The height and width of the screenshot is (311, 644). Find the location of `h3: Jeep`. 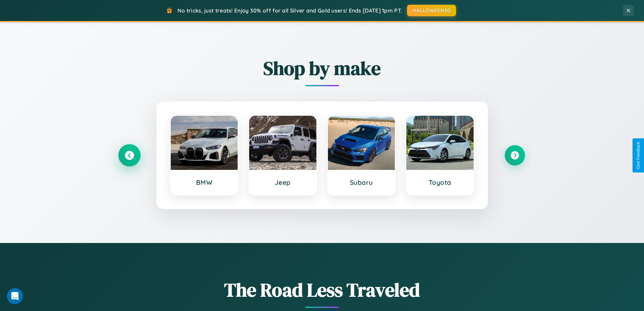

h3: Jeep is located at coordinates (282, 182).